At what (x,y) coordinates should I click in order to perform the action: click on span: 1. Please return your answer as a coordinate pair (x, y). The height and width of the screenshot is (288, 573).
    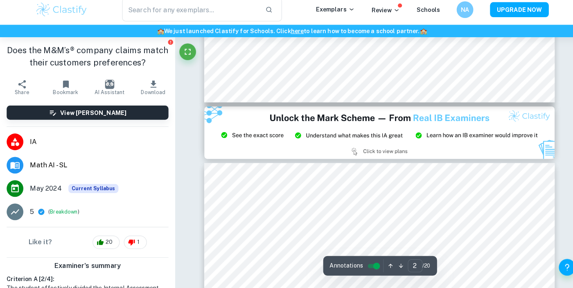
    Looking at the image, I should click on (136, 243).